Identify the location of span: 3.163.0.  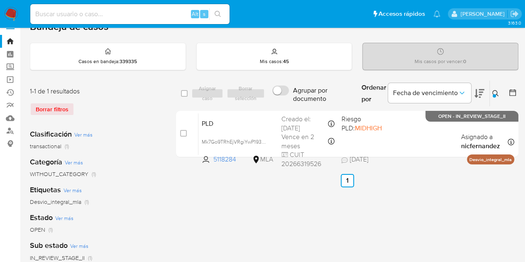
(514, 23).